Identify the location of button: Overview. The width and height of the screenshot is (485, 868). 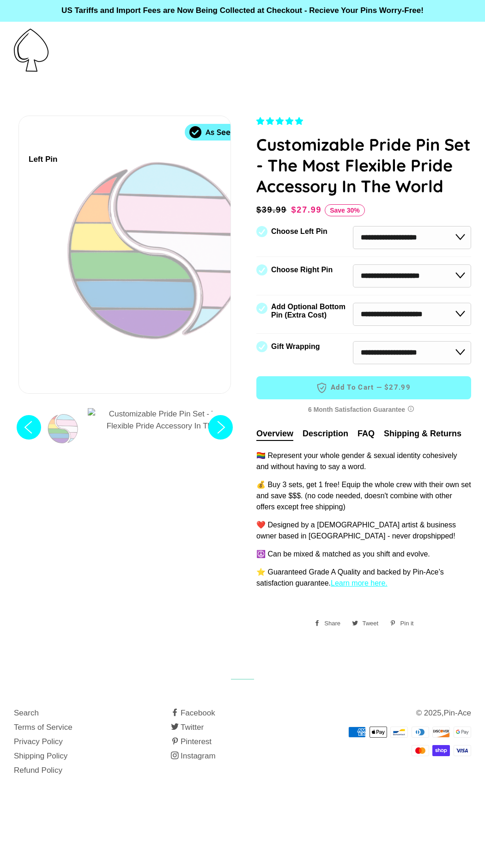
(275, 434).